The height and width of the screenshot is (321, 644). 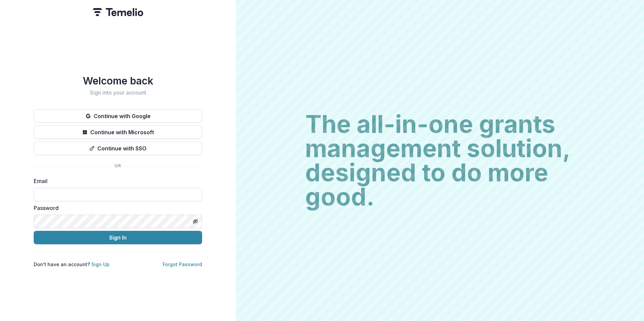 I want to click on h2: Sign into your account, so click(x=118, y=93).